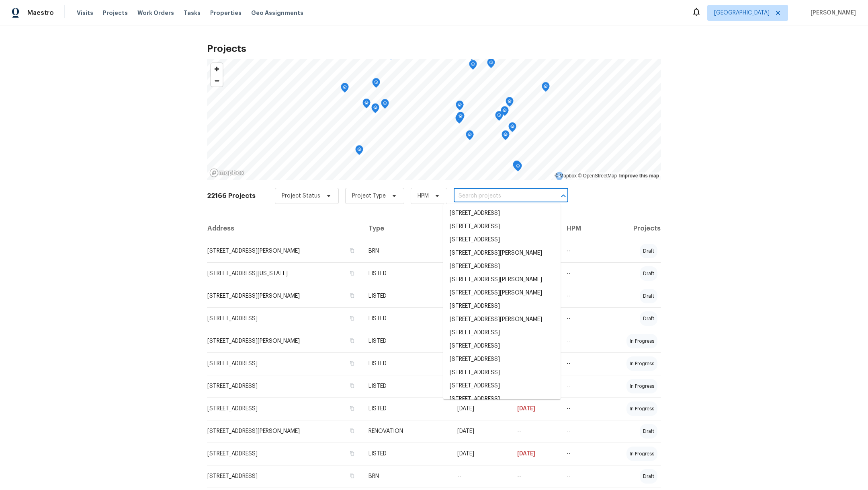 The width and height of the screenshot is (868, 490). What do you see at coordinates (41, 13) in the screenshot?
I see `span: Maestro` at bounding box center [41, 13].